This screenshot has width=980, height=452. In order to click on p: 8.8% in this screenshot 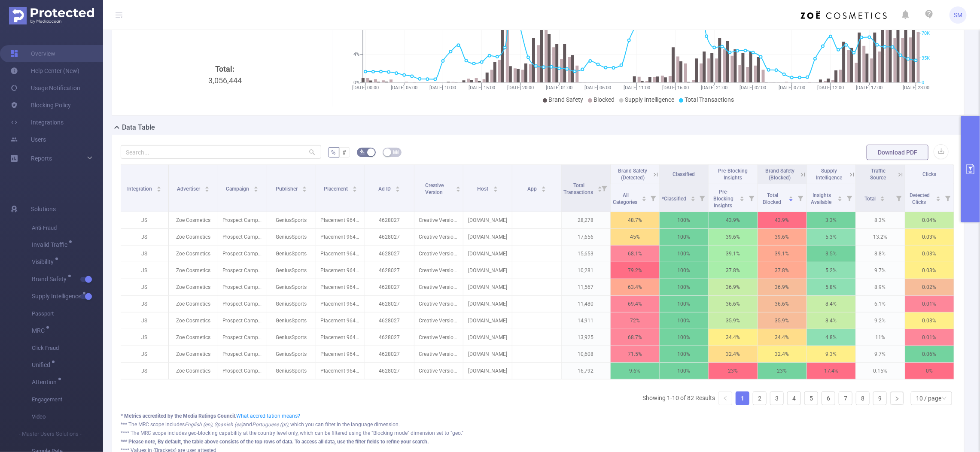, I will do `click(880, 254)`.